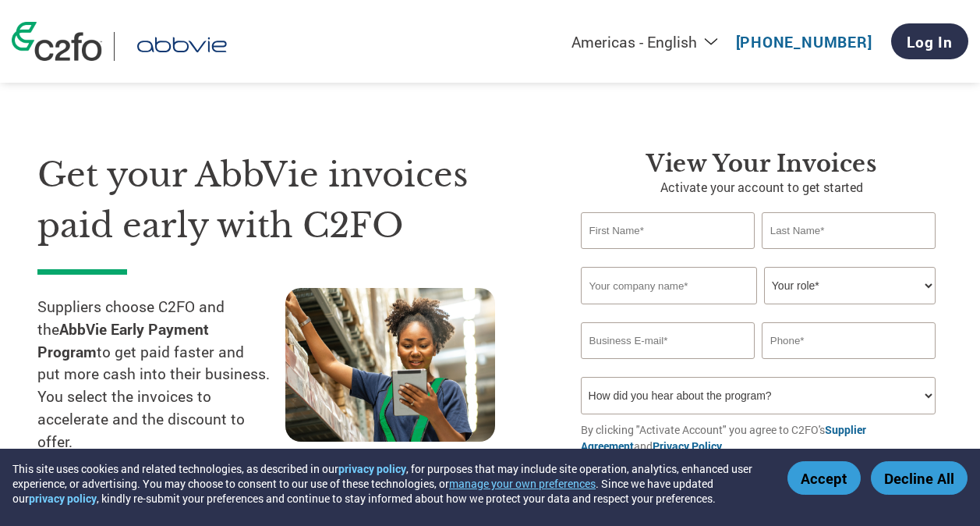 The height and width of the screenshot is (526, 980). I want to click on button: manage your own preferences, so click(522, 483).